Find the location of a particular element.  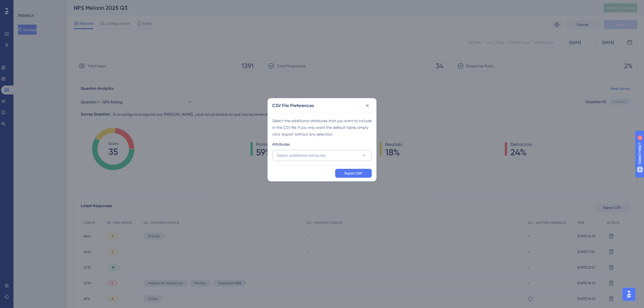

button: Open AI Assistant Launcher is located at coordinates (9, 9).